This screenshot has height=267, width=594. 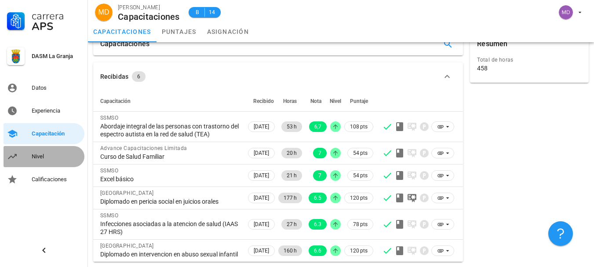 What do you see at coordinates (359, 101) in the screenshot?
I see `th: Puntaje` at bounding box center [359, 101].